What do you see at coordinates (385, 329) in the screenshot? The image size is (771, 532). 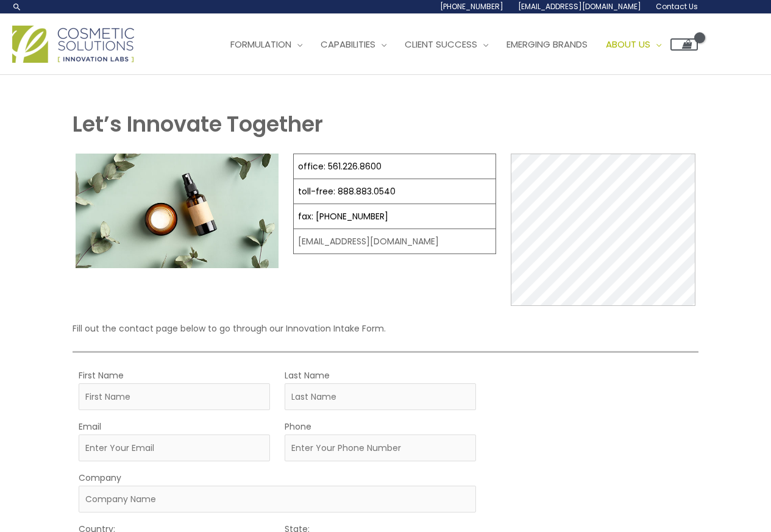 I see `p: Fill out the contact page below to go through our Innovation Intake Form.` at bounding box center [385, 329].